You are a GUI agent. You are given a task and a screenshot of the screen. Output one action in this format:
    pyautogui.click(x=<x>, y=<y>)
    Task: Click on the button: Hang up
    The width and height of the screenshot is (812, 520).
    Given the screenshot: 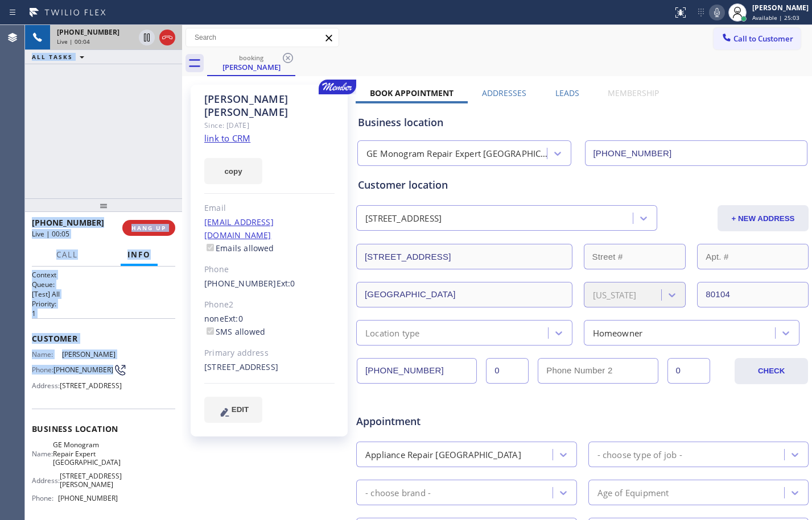 What is the action you would take?
    pyautogui.click(x=168, y=38)
    